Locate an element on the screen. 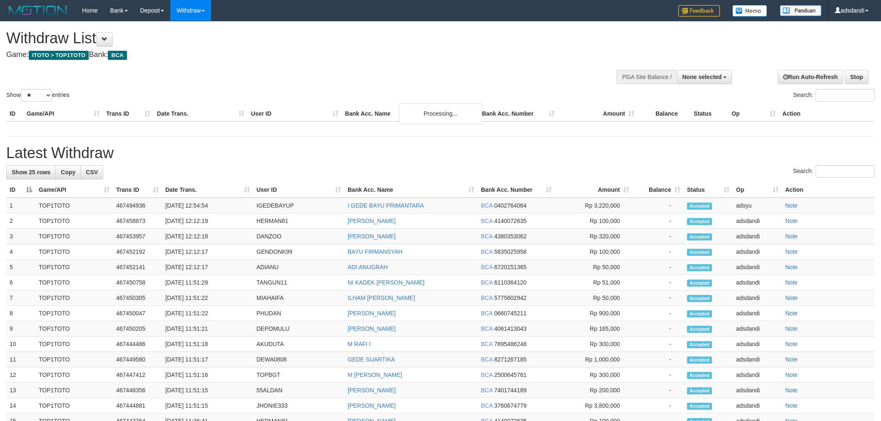 The width and height of the screenshot is (881, 421). td: 11 is located at coordinates (21, 360).